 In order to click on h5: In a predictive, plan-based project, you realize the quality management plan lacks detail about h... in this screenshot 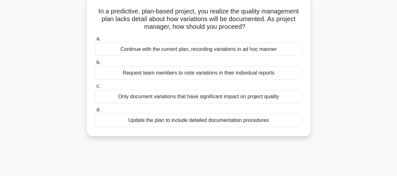, I will do `click(199, 19)`.